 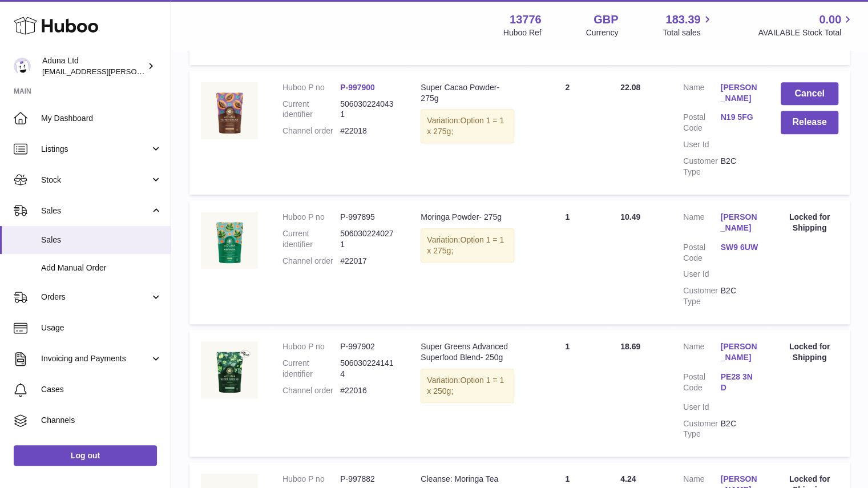 I want to click on dd: P-997902, so click(x=369, y=346).